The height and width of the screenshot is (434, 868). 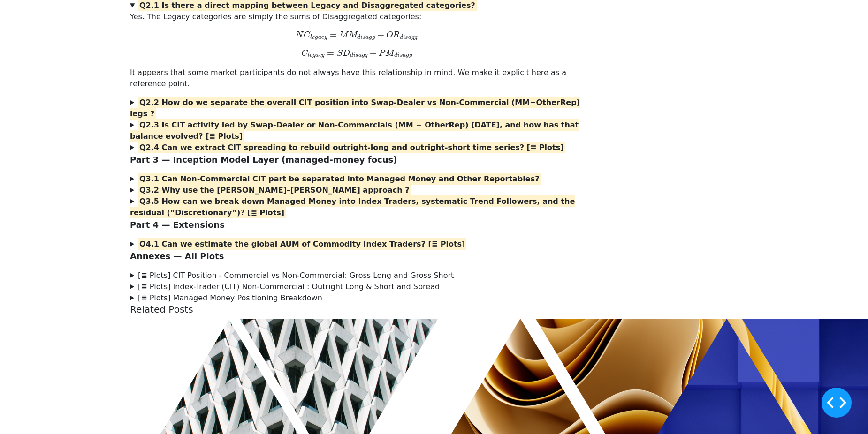 What do you see at coordinates (434, 309) in the screenshot?
I see `h5: Related Posts` at bounding box center [434, 309].